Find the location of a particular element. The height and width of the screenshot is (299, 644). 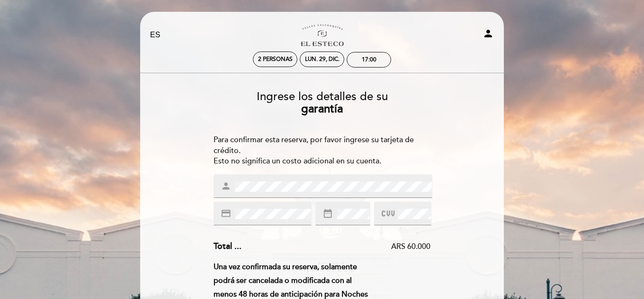

i: credit_card is located at coordinates (226, 214).